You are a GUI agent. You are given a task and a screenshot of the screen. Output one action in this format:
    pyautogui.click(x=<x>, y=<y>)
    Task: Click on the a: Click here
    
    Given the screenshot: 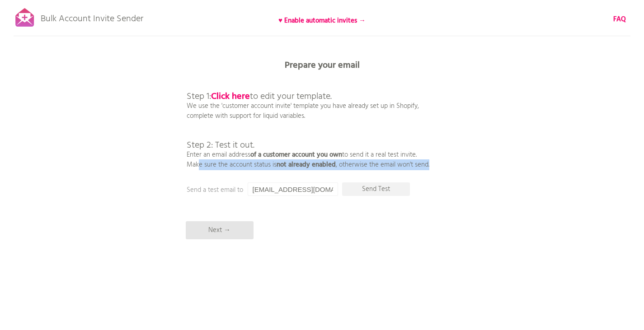 What is the action you would take?
    pyautogui.click(x=230, y=97)
    